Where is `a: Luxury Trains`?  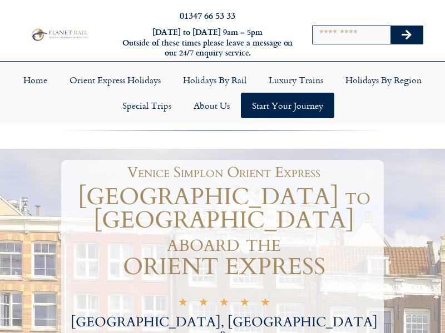
a: Luxury Trains is located at coordinates (296, 80).